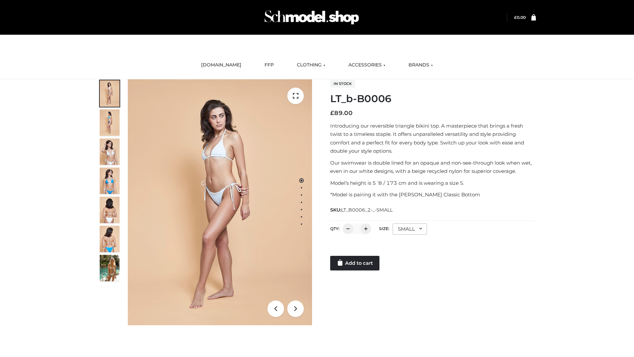 The image size is (634, 357). I want to click on img: ArielClassicBikiniTop_CloudNine_AzureSky_OW114ECO_4-scaled.jpg, so click(110, 181).